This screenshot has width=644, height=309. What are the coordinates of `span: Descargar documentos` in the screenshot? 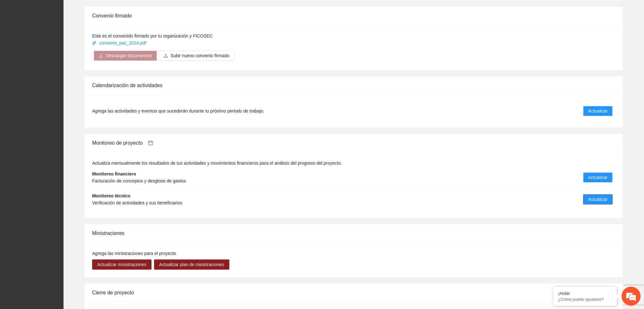 It's located at (128, 55).